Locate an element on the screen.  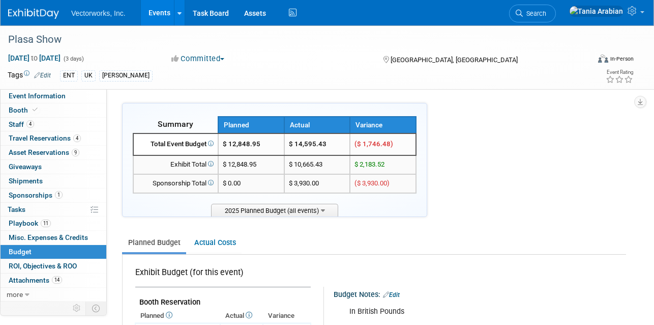
td: $ 14,595.43 is located at coordinates (317, 144).